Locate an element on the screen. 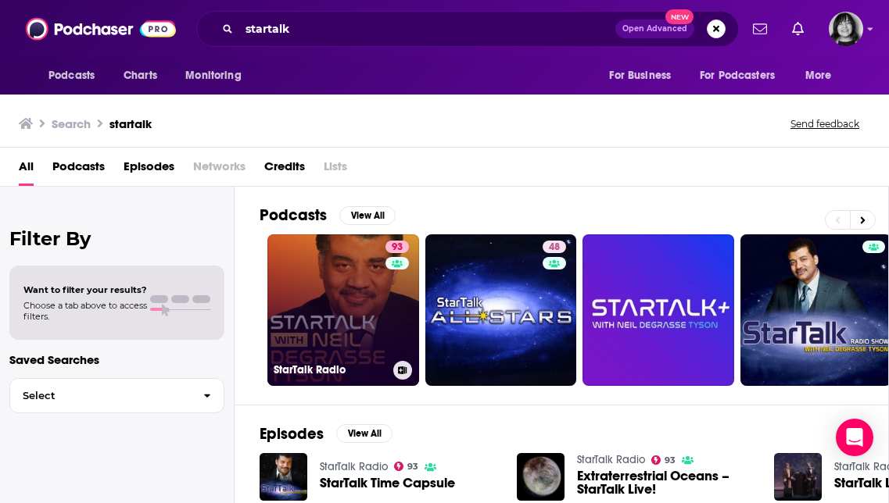 The height and width of the screenshot is (503, 889). span: Want to filter your results? is located at coordinates (85, 290).